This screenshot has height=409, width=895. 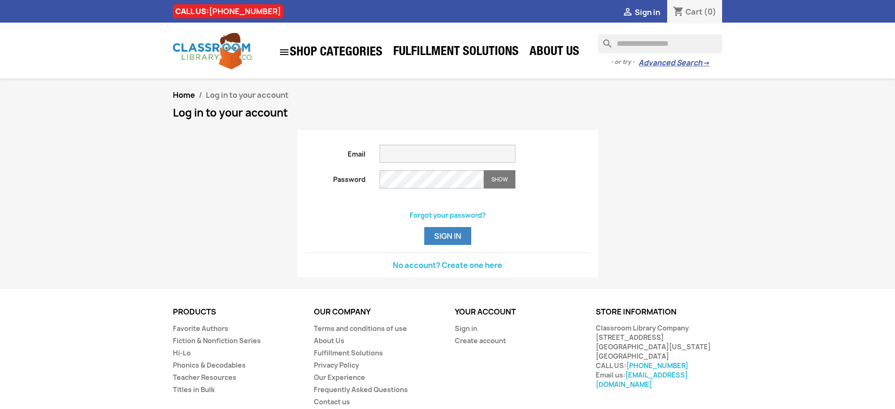 I want to click on span: Home, so click(x=184, y=95).